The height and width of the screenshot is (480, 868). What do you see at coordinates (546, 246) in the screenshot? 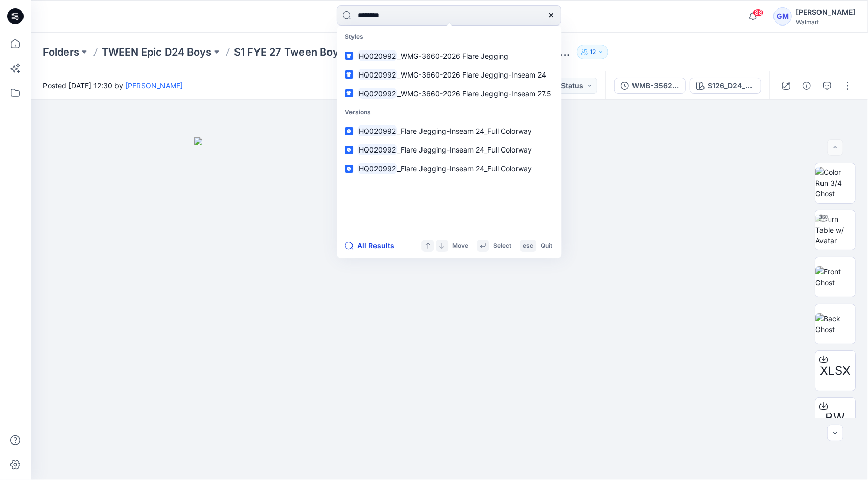
I see `p: Quit` at bounding box center [546, 246].